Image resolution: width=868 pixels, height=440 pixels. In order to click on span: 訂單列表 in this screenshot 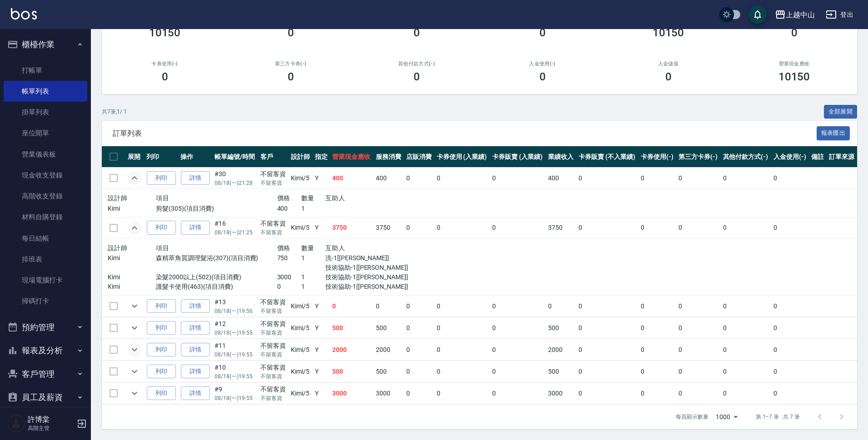, I will do `click(464, 133)`.